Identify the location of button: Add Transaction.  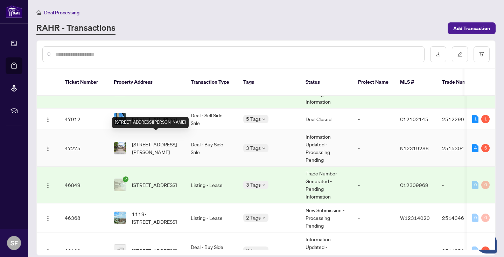
(472, 28).